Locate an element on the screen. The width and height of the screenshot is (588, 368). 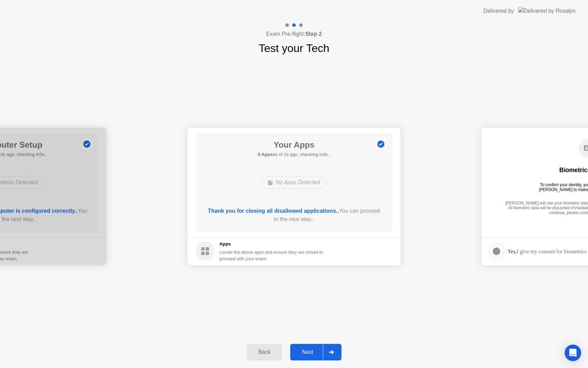
b: 0 Apps is located at coordinates (265, 154).